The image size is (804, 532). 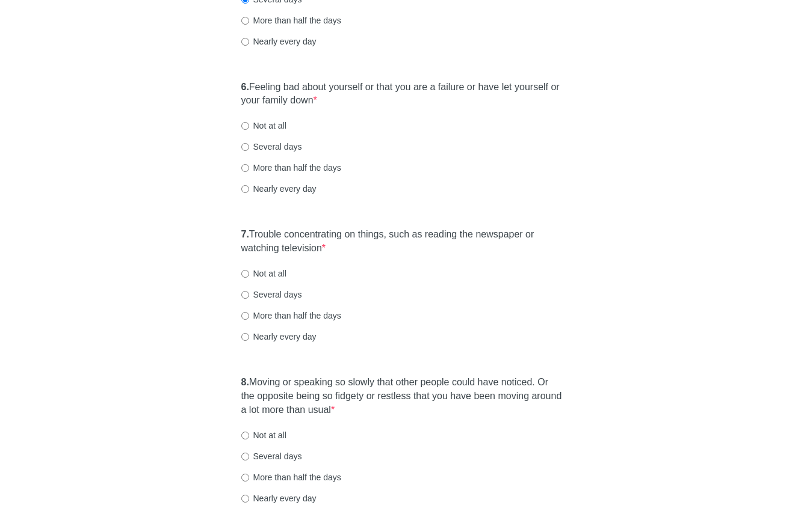 I want to click on strong: 6., so click(x=245, y=87).